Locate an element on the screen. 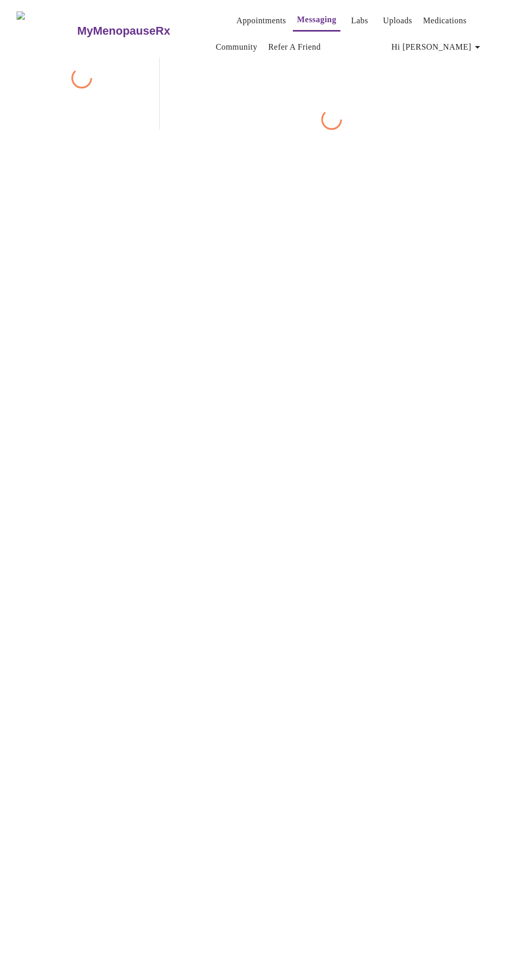  a: Appointments is located at coordinates (262, 20).